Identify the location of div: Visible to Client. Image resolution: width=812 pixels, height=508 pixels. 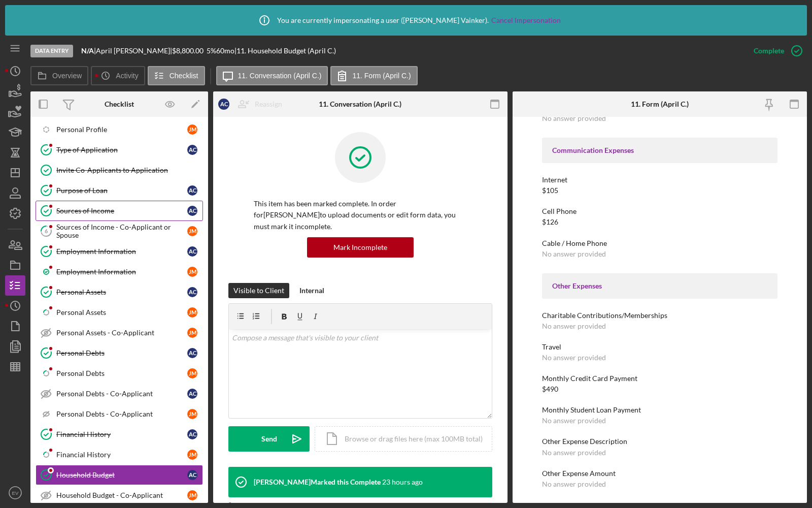
(259, 290).